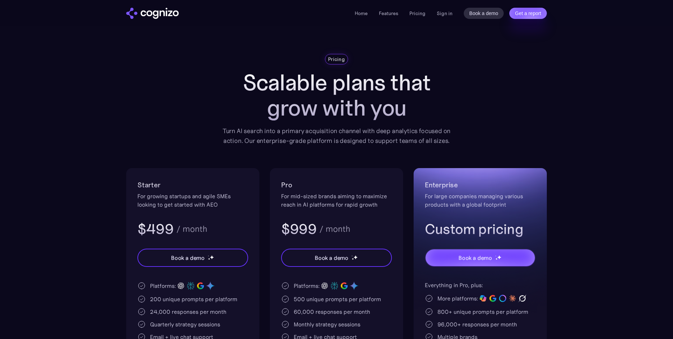  Describe the element at coordinates (480, 229) in the screenshot. I see `h3: Custom pricing` at that location.